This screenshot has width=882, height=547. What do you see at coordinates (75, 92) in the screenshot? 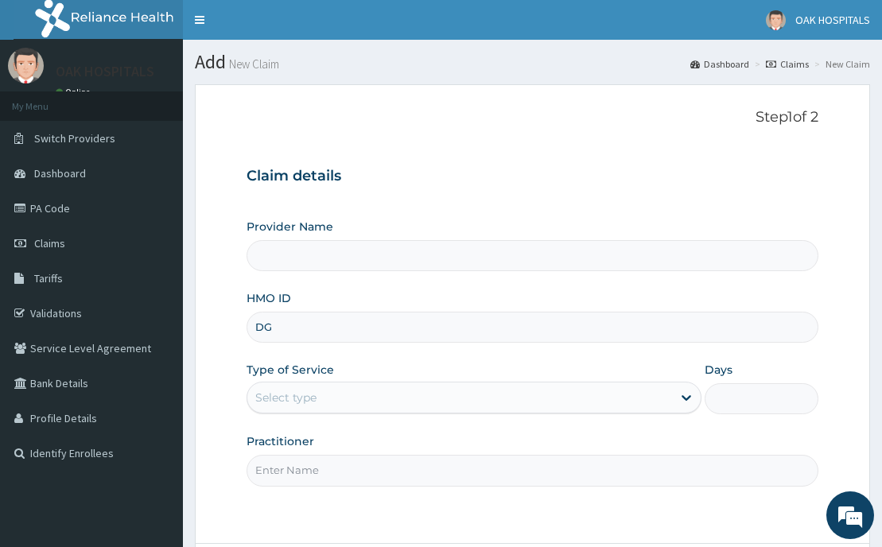
I see `a: Online` at bounding box center [75, 92].